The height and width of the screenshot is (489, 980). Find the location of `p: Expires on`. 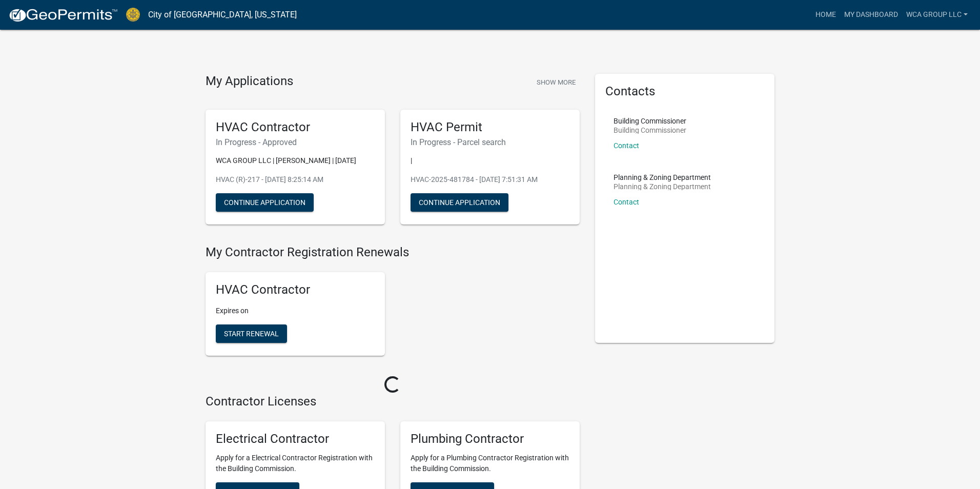

p: Expires on is located at coordinates (295, 310).